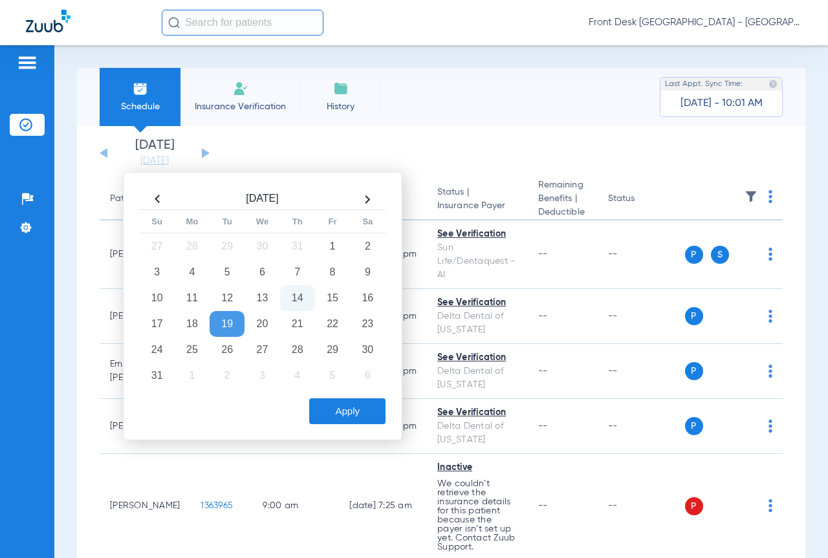  I want to click on th: Status |, so click(477, 199).